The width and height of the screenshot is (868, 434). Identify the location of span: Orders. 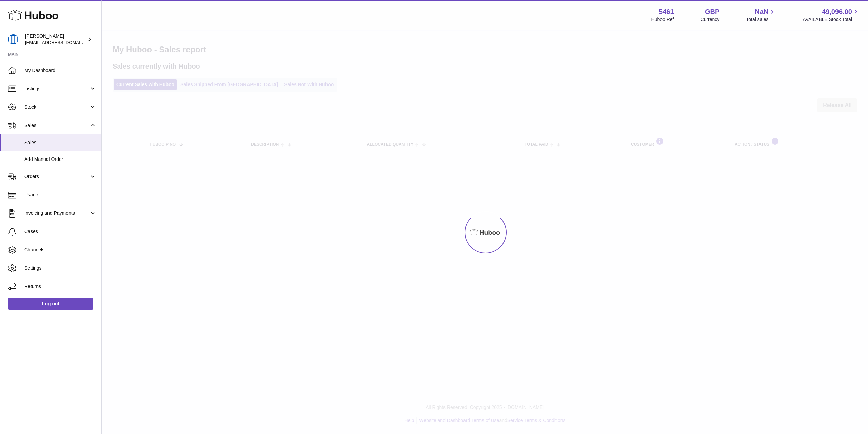
(57, 176).